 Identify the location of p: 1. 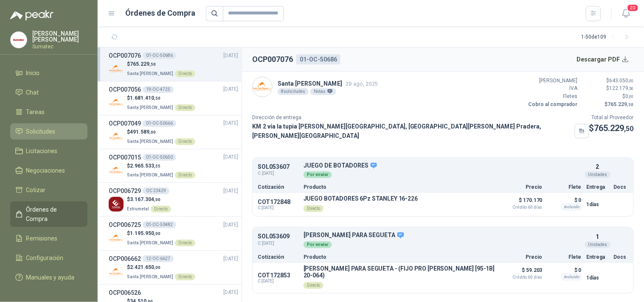
(598, 237).